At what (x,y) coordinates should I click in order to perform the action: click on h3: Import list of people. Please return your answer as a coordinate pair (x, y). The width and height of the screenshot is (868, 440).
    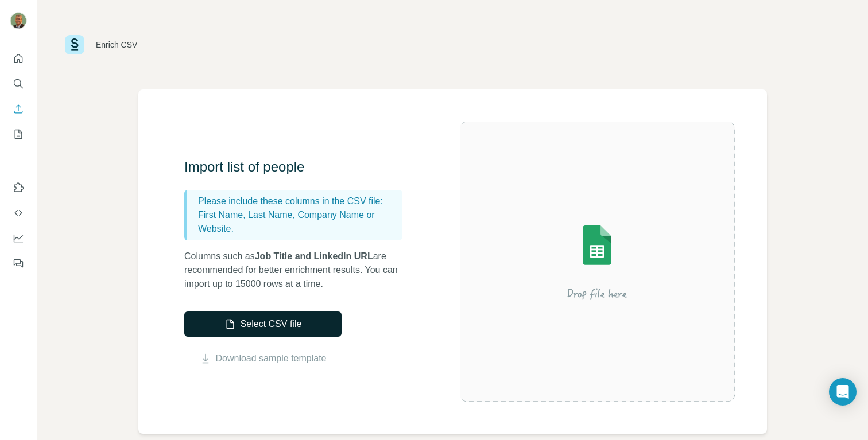
    Looking at the image, I should click on (299, 167).